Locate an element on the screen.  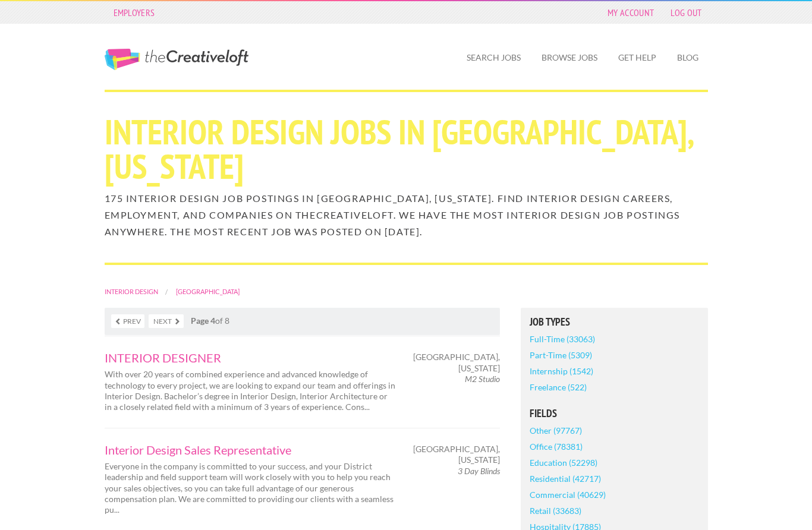
a: Retail (33683) is located at coordinates (555, 511).